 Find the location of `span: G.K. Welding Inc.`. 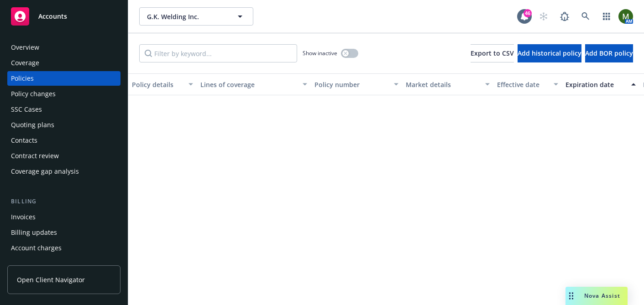

span: G.K. Welding Inc. is located at coordinates (186, 16).